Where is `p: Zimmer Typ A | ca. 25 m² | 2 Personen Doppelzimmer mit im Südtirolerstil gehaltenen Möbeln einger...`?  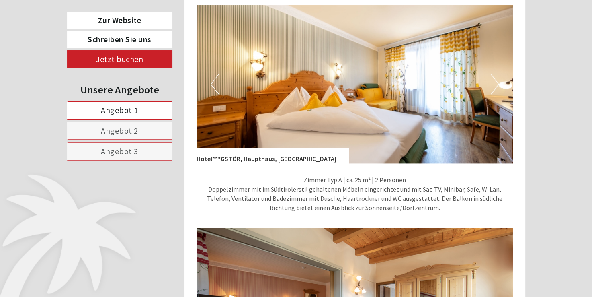 p: Zimmer Typ A | ca. 25 m² | 2 Personen Doppelzimmer mit im Südtirolerstil gehaltenen Möbeln einger... is located at coordinates (355, 193).